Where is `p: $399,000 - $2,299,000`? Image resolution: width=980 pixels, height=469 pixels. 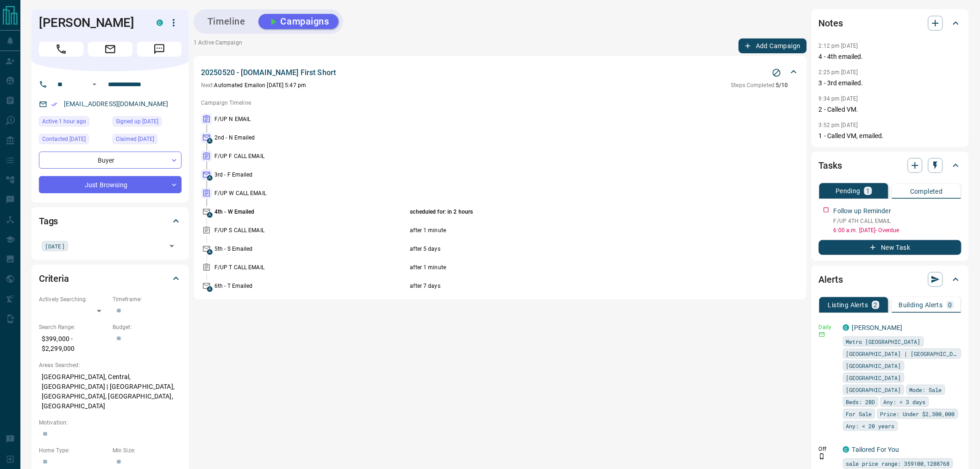
p: $399,000 - $2,299,000 is located at coordinates (73, 344).